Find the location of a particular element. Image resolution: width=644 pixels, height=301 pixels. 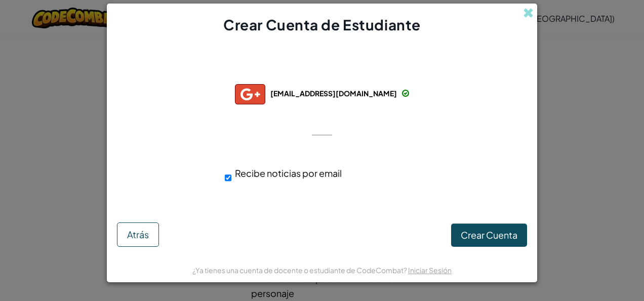

img: gplus_small.png is located at coordinates (250, 94).